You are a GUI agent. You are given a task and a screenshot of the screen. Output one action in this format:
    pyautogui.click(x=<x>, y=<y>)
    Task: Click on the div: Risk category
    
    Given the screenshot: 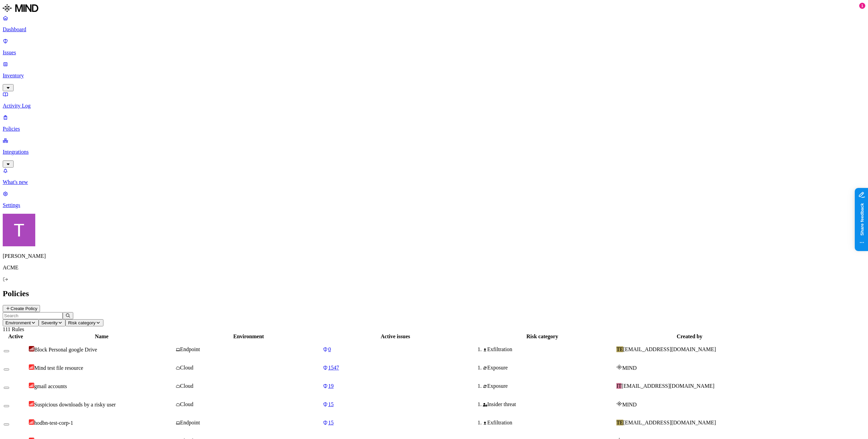 What is the action you would take?
    pyautogui.click(x=542, y=337)
    